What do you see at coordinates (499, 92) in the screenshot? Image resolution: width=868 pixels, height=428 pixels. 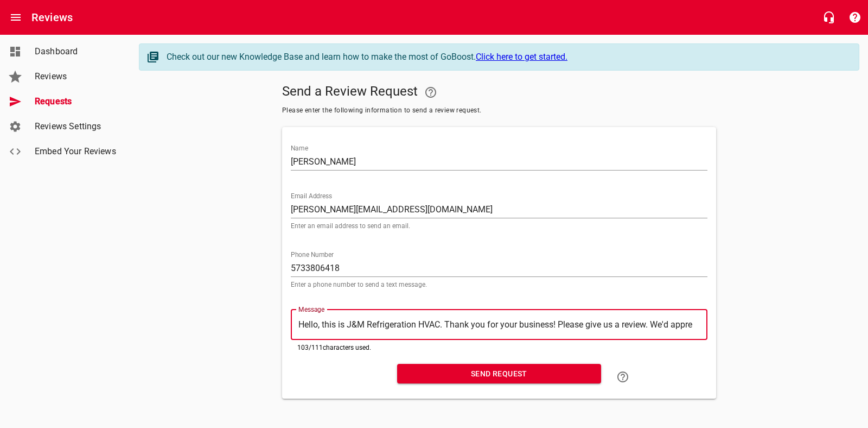 I see `h5: Send a Review Request` at bounding box center [499, 92].